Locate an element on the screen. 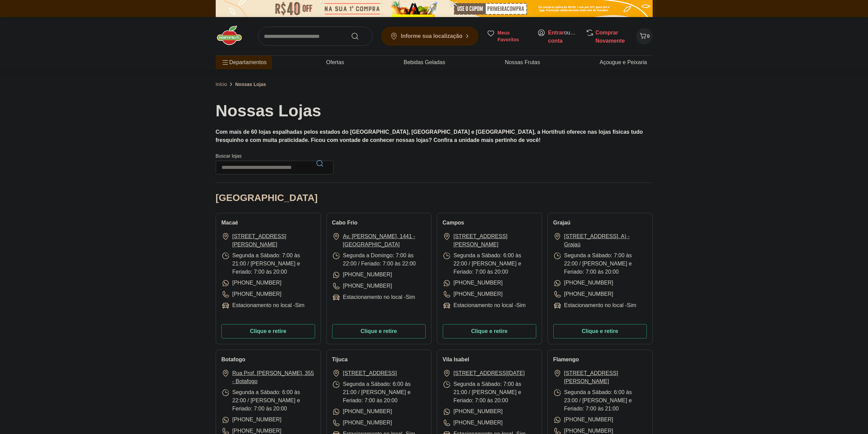 The height and width of the screenshot is (434, 868). button: Pesquisar is located at coordinates (320, 163).